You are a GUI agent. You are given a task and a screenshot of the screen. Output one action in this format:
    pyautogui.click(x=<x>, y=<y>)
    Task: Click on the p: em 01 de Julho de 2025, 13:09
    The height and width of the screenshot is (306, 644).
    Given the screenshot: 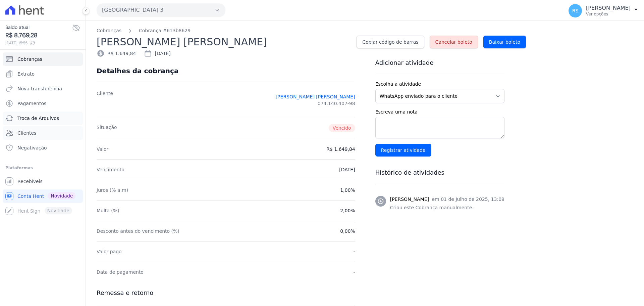 What is the action you would take?
    pyautogui.click(x=468, y=199)
    